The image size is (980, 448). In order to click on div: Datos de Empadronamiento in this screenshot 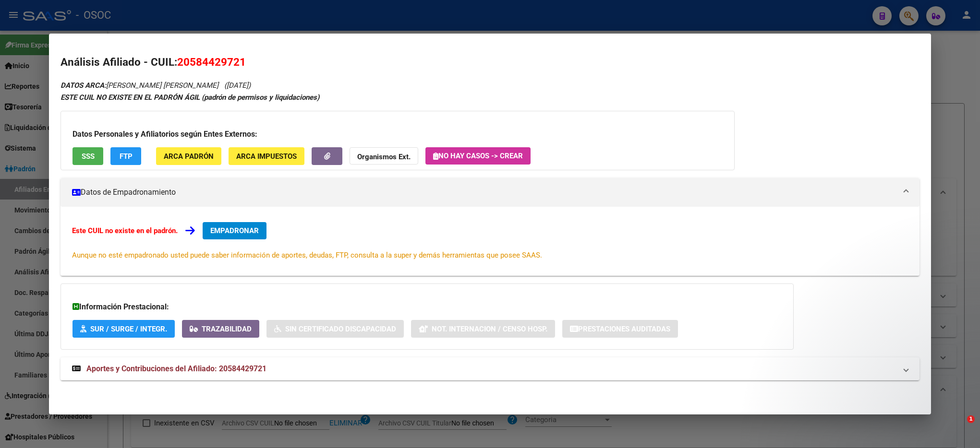, I will do `click(490, 242)`.